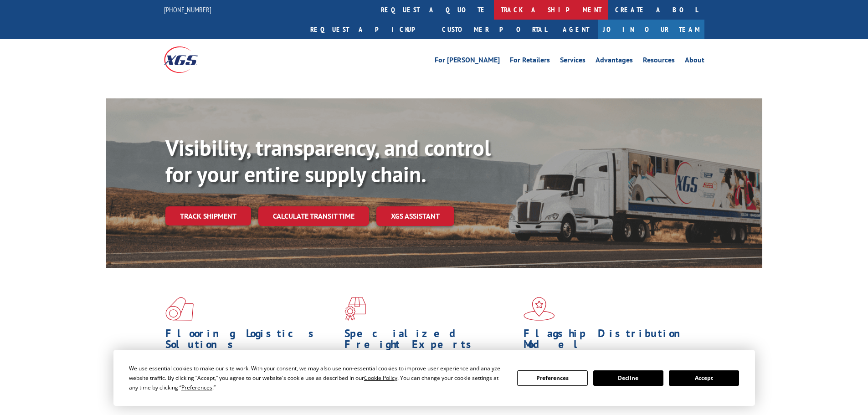 The height and width of the screenshot is (415, 868). What do you see at coordinates (434, 378) in the screenshot?
I see `div: Cookie Consent Prompt` at bounding box center [434, 378].